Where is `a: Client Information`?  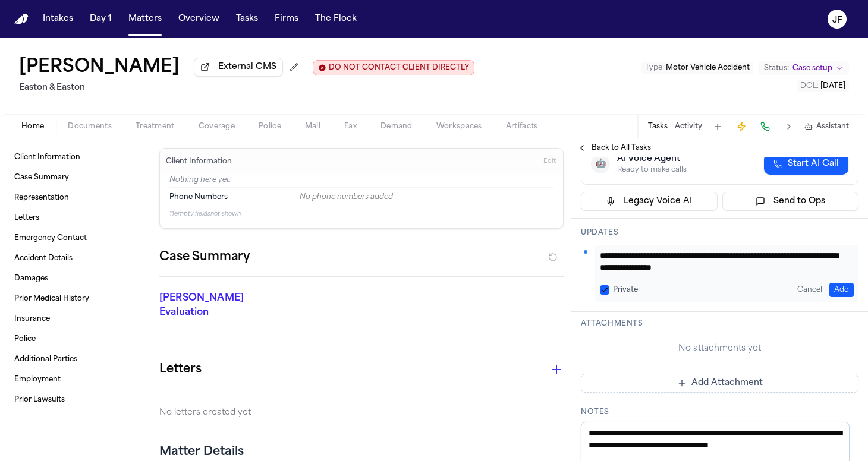
a: Client Information is located at coordinates (76, 158).